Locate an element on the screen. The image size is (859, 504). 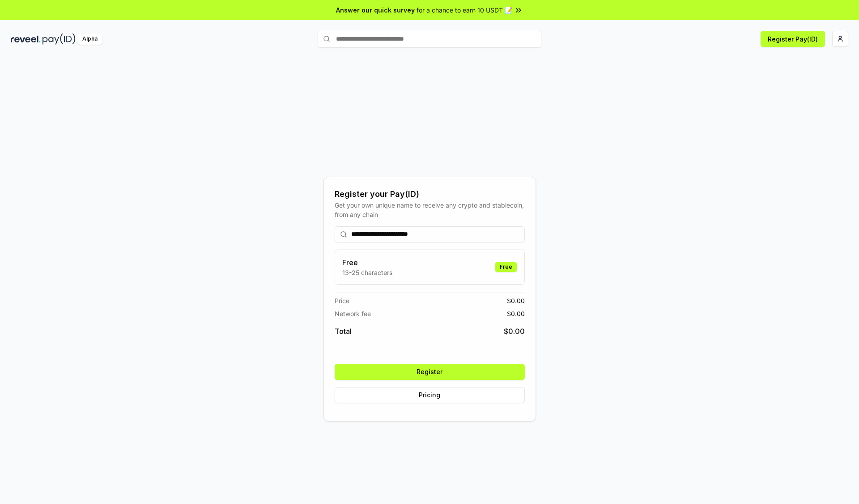
img: pay_id is located at coordinates (59, 39).